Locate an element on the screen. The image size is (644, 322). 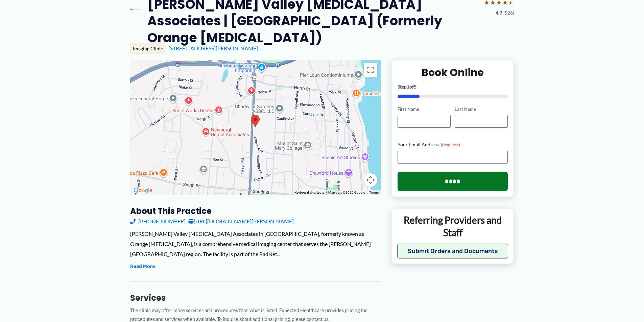
span: (Required) is located at coordinates (450, 144).